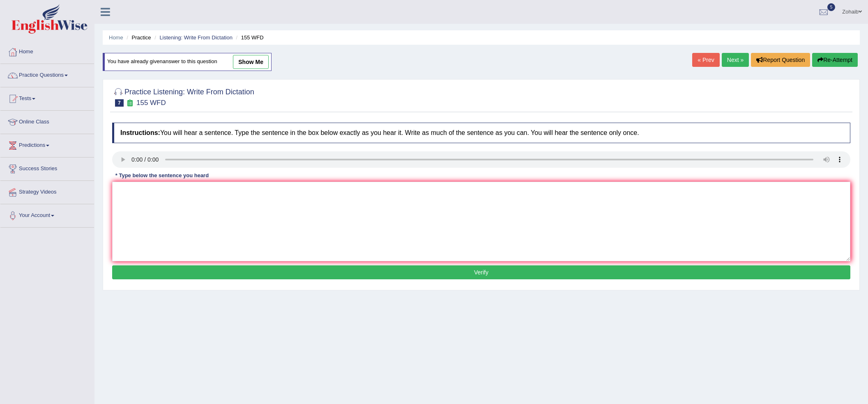  Describe the element at coordinates (187, 62) in the screenshot. I see `div: You have already given answer to this question` at that location.